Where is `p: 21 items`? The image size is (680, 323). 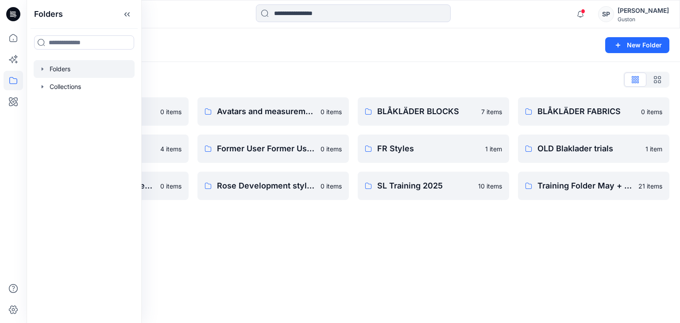
p: 21 items is located at coordinates (650, 186).